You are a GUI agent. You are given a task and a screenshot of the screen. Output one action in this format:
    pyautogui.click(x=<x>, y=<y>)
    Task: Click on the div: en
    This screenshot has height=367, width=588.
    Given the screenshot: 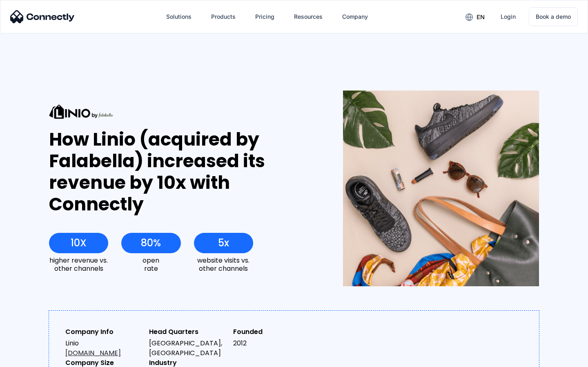 What is the action you would take?
    pyautogui.click(x=480, y=17)
    